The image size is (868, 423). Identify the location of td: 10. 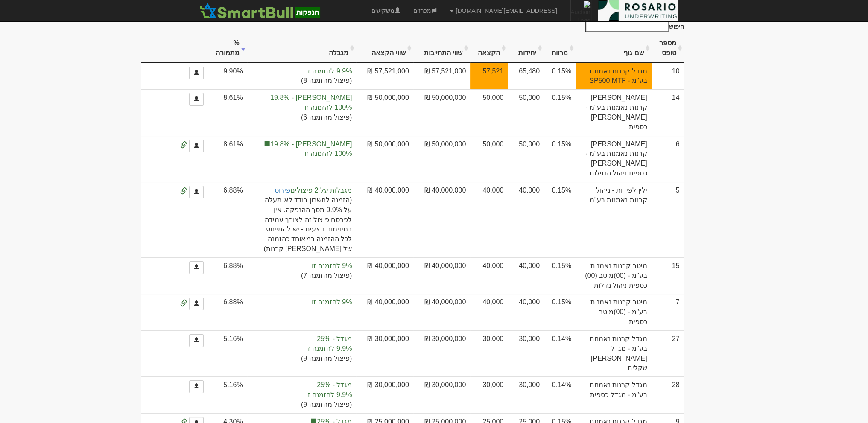
(668, 76).